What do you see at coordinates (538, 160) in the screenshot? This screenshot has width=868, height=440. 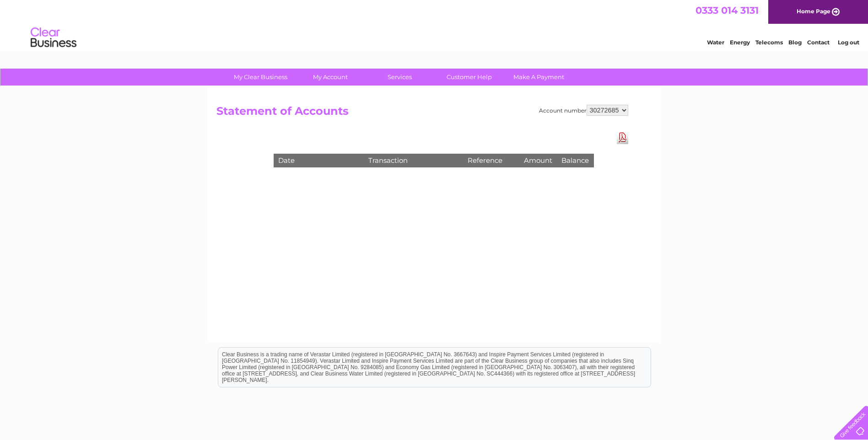 I see `th: Amount` at bounding box center [538, 160].